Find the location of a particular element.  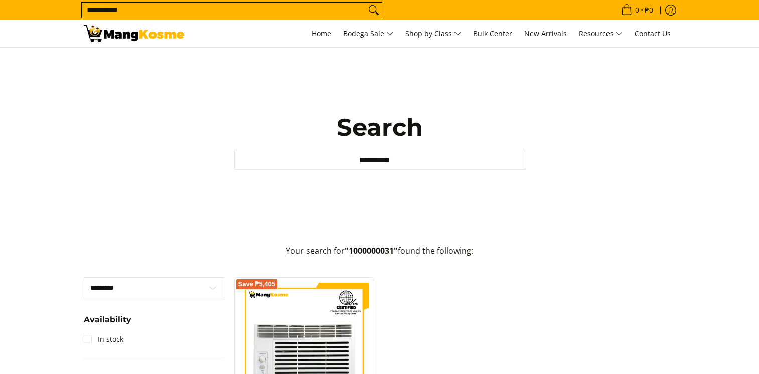

a: In stock is located at coordinates (103, 339).